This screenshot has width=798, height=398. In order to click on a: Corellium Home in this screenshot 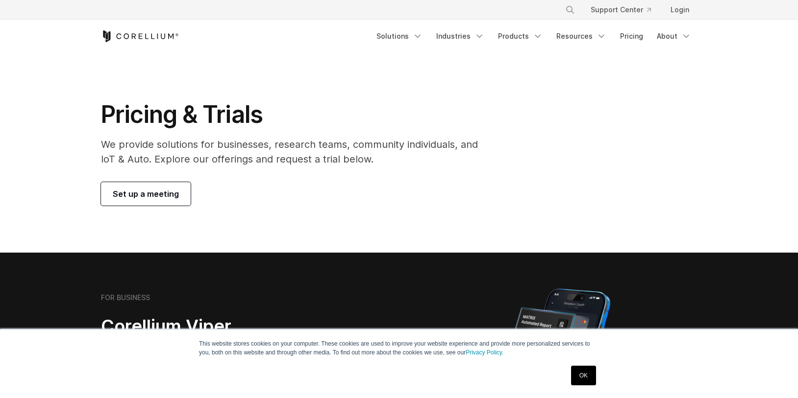, I will do `click(140, 36)`.